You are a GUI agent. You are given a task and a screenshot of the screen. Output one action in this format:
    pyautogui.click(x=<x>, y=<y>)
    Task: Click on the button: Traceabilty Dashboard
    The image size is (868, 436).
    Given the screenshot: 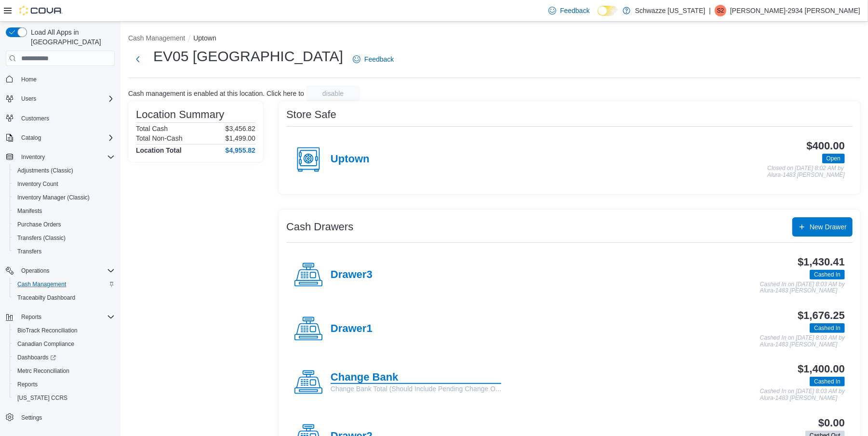 What is the action you would take?
    pyautogui.click(x=64, y=298)
    